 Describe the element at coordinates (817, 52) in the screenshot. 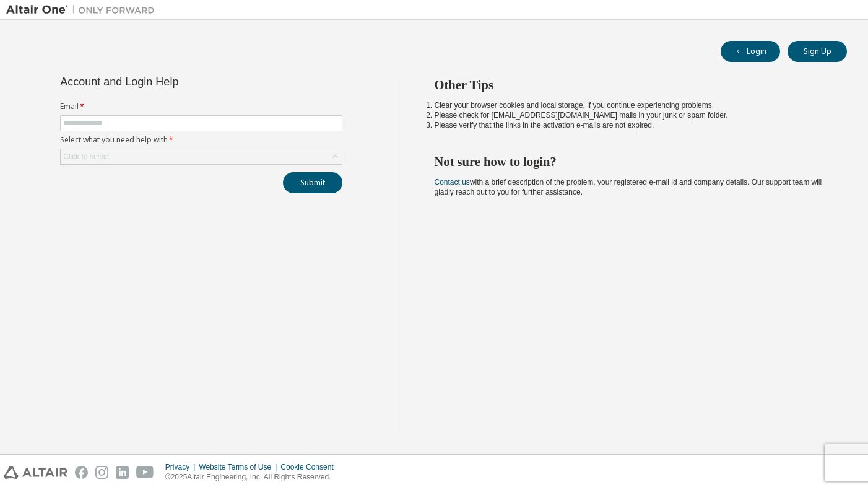

I see `button: Sign Up` at that location.